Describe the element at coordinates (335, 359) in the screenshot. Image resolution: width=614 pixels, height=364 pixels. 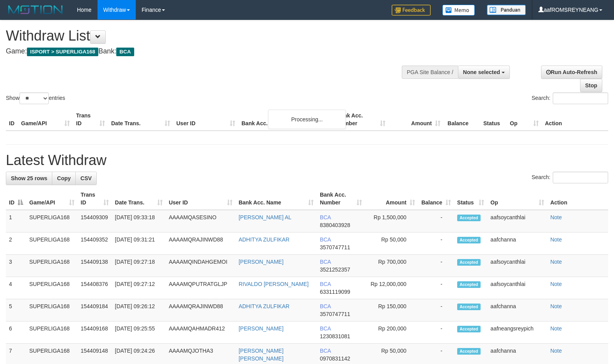
I see `span: Copy 0970831142 to clipboard` at that location.